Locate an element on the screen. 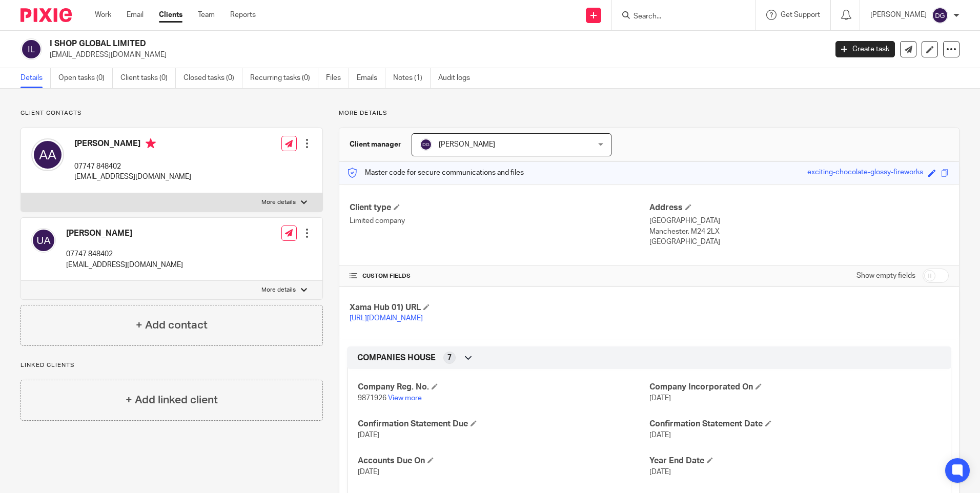 This screenshot has width=980, height=493. a: Reports is located at coordinates (243, 15).